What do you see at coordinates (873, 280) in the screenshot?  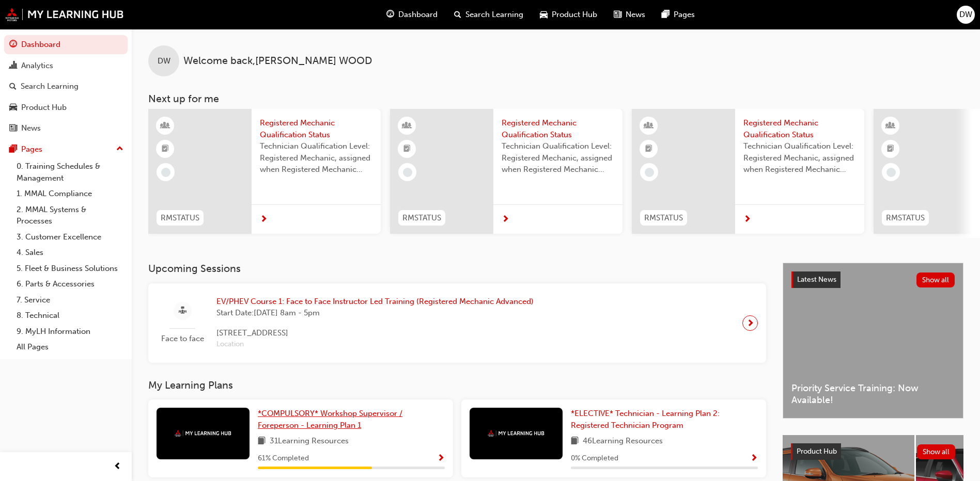 I see `a: Latest NewsShow all` at bounding box center [873, 280].